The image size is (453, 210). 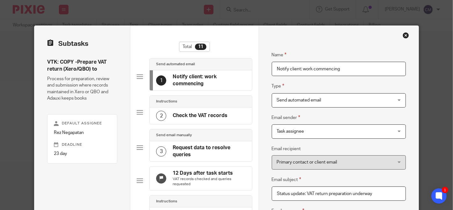 I want to click on label: Email recipient, so click(x=286, y=149).